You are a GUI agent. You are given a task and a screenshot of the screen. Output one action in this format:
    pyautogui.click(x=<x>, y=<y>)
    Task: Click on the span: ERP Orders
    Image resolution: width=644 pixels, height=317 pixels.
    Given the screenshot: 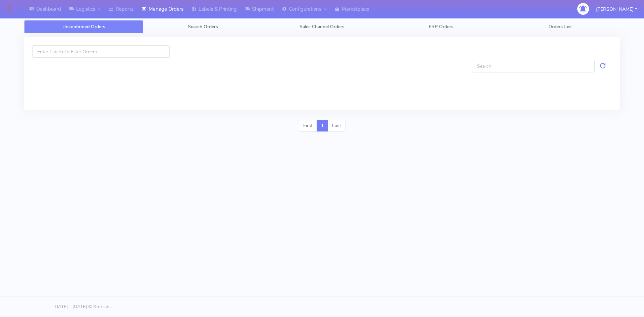 What is the action you would take?
    pyautogui.click(x=441, y=27)
    